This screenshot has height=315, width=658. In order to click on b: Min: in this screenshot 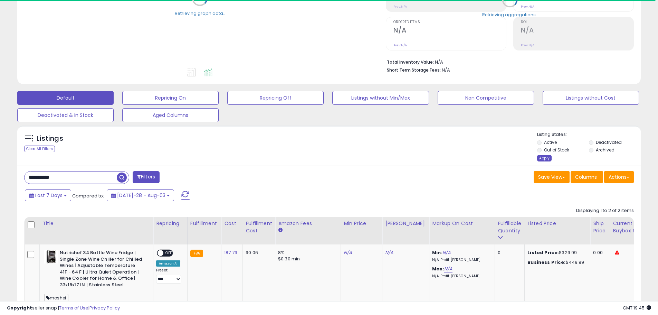, I will do `click(437, 252)`.